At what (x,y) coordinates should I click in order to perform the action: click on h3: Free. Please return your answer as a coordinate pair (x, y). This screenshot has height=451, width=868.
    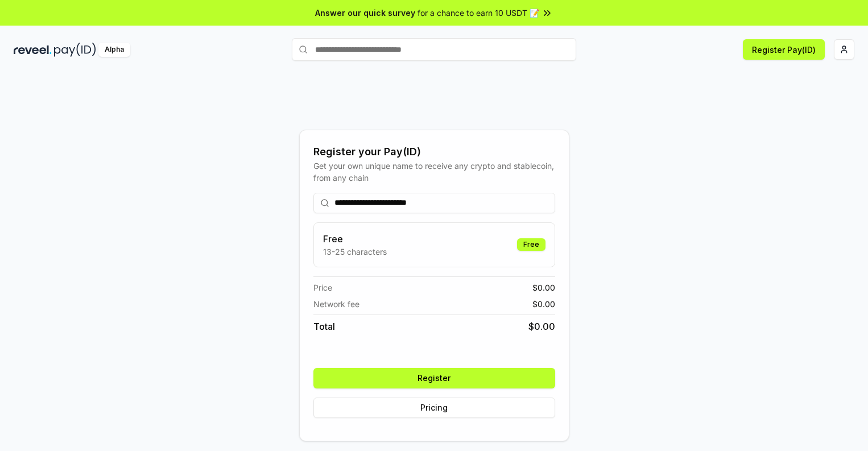
    Looking at the image, I should click on (355, 239).